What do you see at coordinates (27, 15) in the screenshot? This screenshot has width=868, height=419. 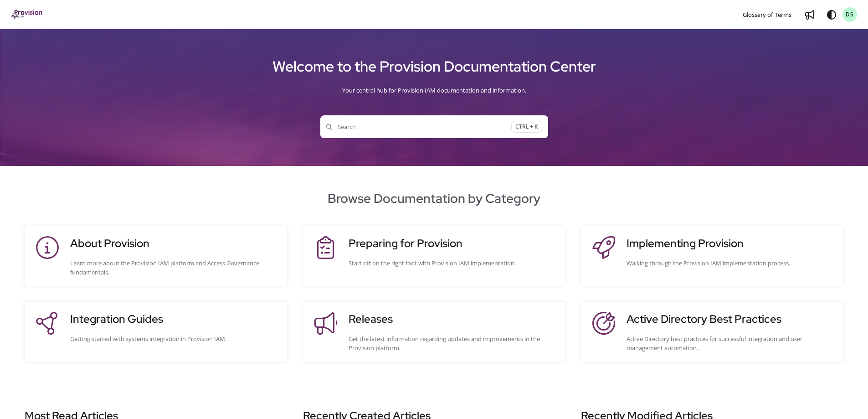 I see `a: Project logo` at bounding box center [27, 15].